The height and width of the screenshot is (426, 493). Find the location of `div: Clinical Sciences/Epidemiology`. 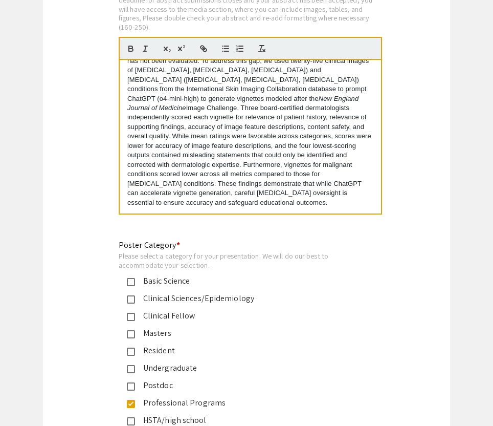

div: Clinical Sciences/Epidemiology is located at coordinates (242, 298).